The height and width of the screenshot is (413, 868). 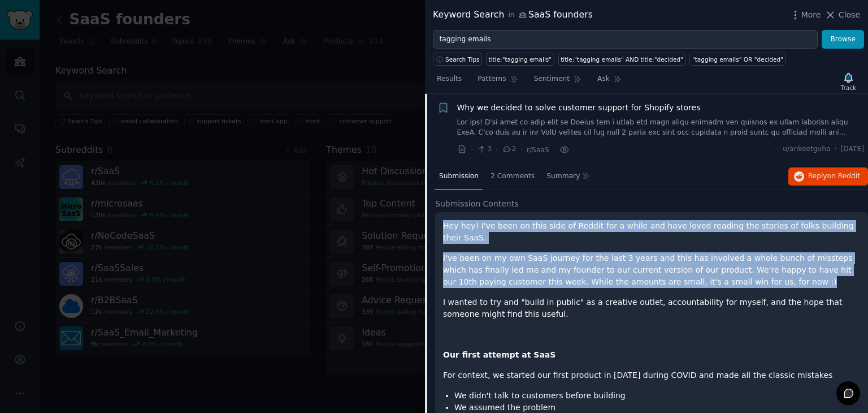 I want to click on span: Reply, so click(x=834, y=177).